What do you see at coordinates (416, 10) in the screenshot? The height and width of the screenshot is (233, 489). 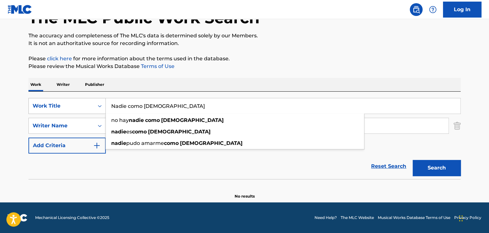 I see `img: search` at bounding box center [416, 10].